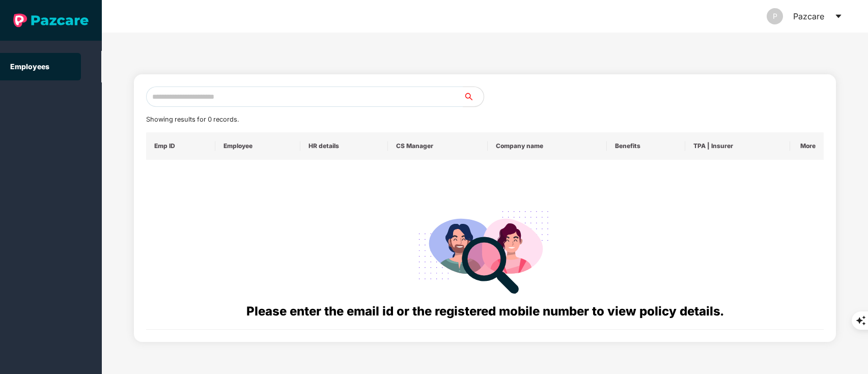 Image resolution: width=868 pixels, height=374 pixels. Describe the element at coordinates (344, 146) in the screenshot. I see `th: HR details` at that location.